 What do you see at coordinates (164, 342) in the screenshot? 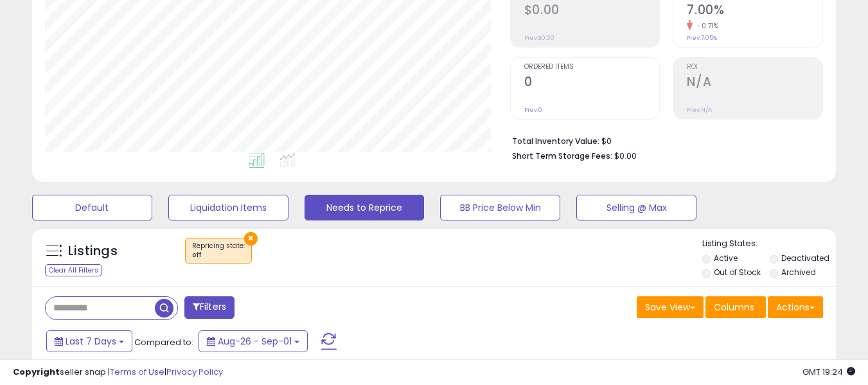
I see `span: Compared to:` at bounding box center [164, 342].